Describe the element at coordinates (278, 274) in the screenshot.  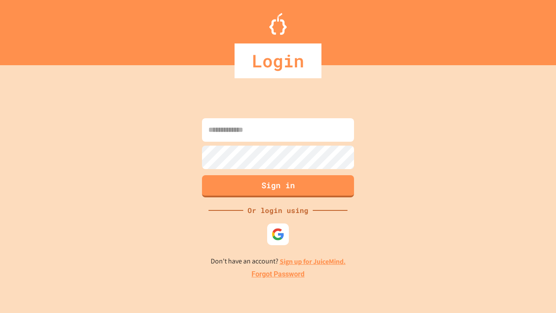
I see `a: Forgot Password` at that location.